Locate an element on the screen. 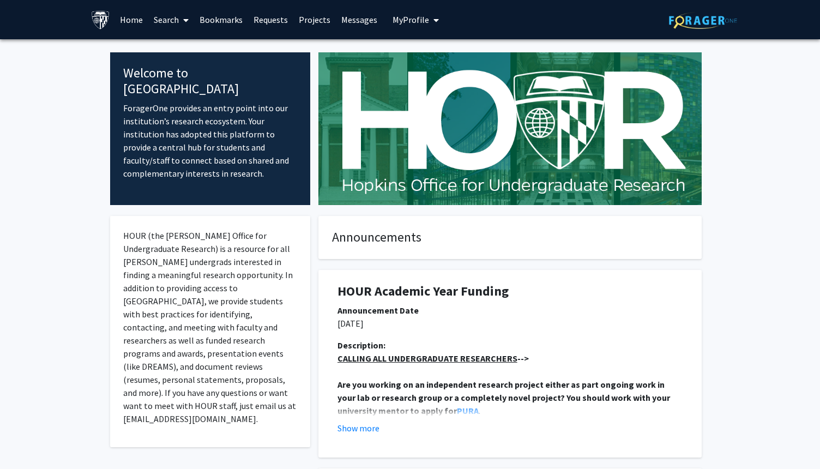 Image resolution: width=820 pixels, height=469 pixels. a: Bookmarks is located at coordinates (221, 20).